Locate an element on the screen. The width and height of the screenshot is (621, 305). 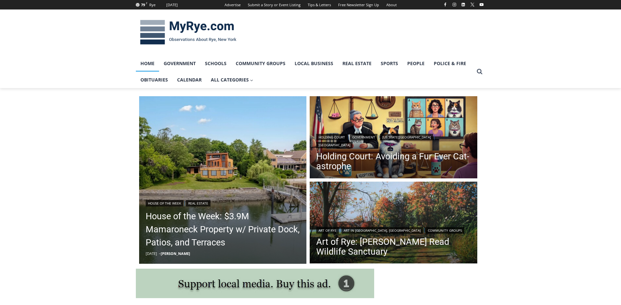
img: support local media, buy this ad is located at coordinates (255, 283).